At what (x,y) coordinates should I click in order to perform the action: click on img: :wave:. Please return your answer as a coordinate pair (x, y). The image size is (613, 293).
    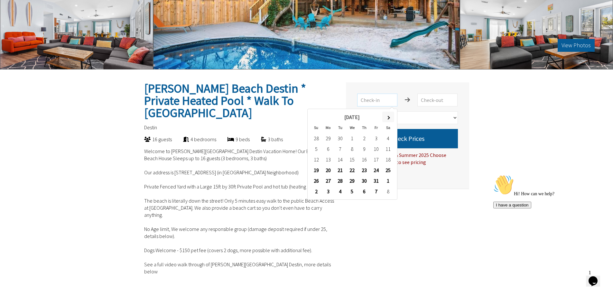
    Looking at the image, I should click on (13, 13).